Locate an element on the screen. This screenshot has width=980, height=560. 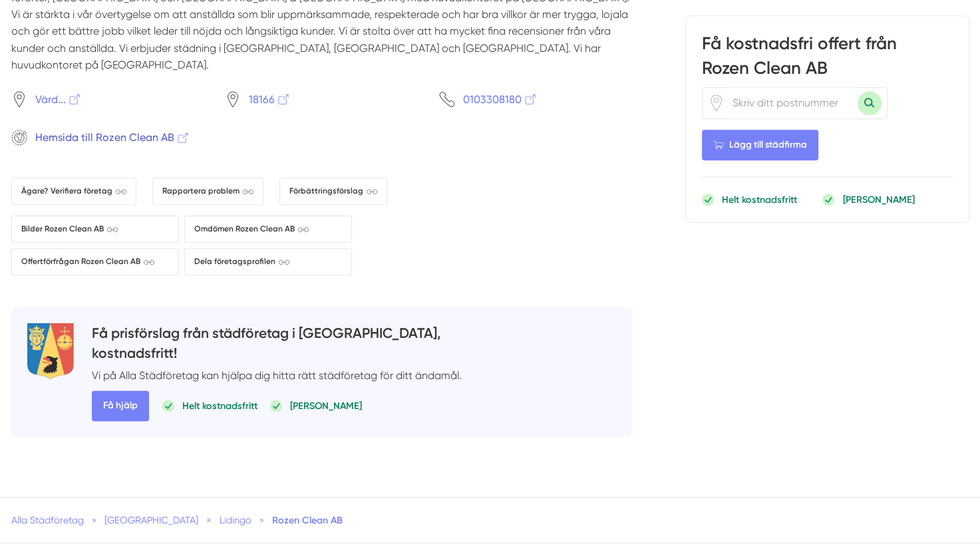
a: Omdömen Rozen Clean AB is located at coordinates (268, 229).